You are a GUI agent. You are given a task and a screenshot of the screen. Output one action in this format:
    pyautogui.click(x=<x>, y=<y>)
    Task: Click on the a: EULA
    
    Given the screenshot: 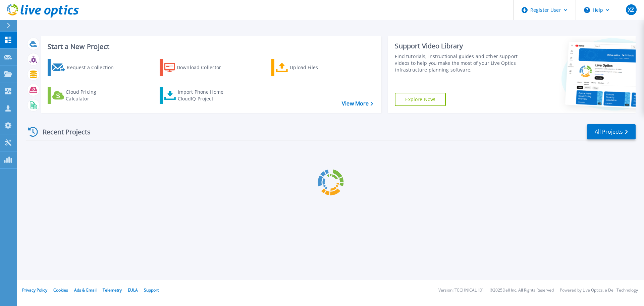 What is the action you would take?
    pyautogui.click(x=133, y=290)
    